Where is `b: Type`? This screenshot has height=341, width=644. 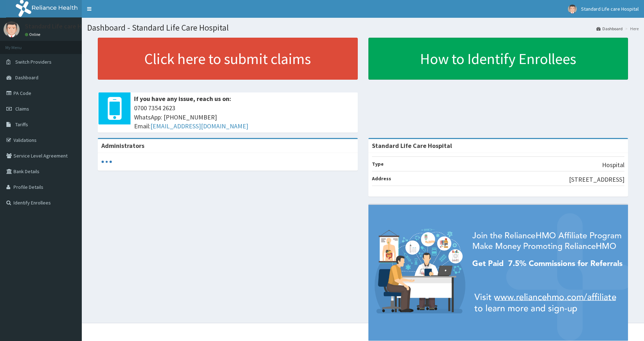
b: Type is located at coordinates (378, 164).